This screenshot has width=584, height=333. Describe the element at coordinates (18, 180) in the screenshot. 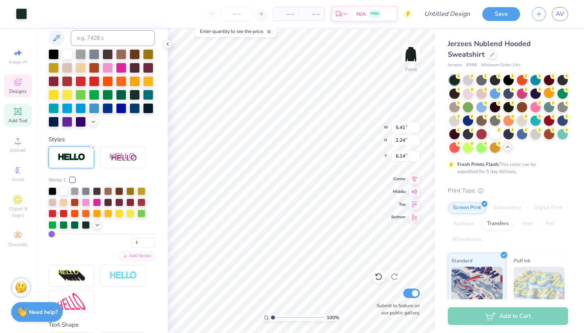

I see `span: Greek` at that location.